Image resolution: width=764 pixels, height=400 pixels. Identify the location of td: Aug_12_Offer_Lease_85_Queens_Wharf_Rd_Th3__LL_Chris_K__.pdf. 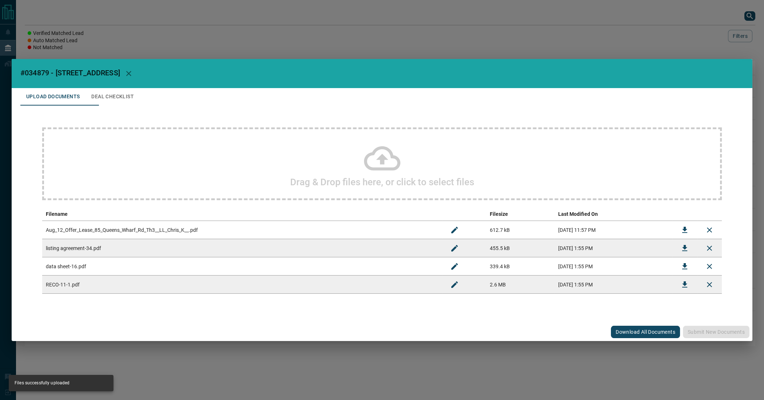
(242, 230).